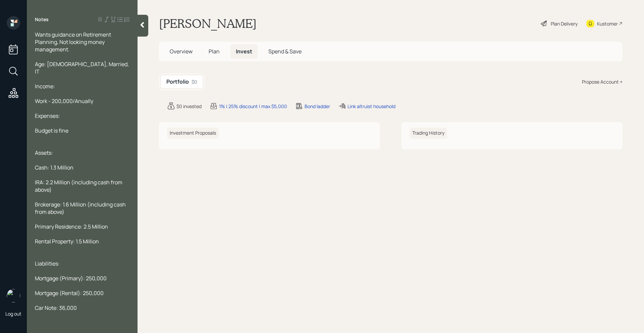  What do you see at coordinates (193, 133) in the screenshot?
I see `h6: Investment Proposals` at bounding box center [193, 133].